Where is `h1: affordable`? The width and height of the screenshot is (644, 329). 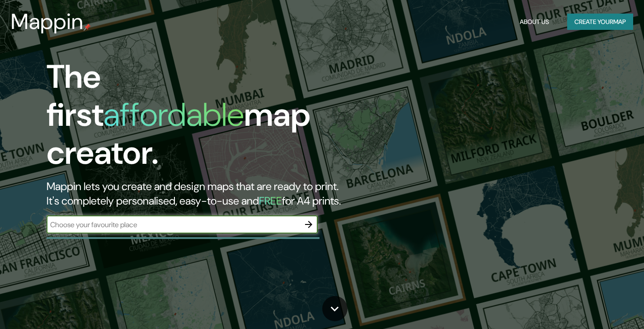
h1: affordable is located at coordinates (174, 114).